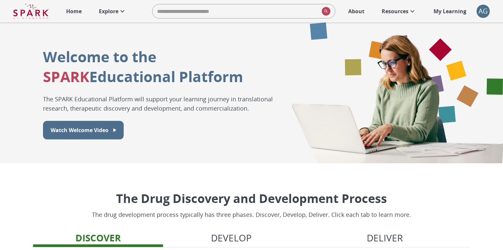  What do you see at coordinates (356, 11) in the screenshot?
I see `p: About` at bounding box center [356, 11].